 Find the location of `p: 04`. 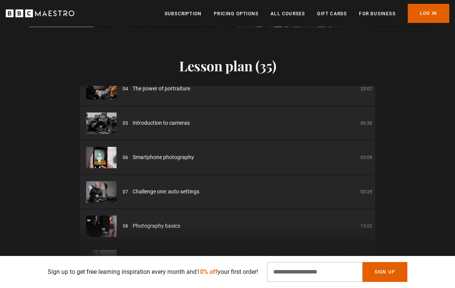

p: 04 is located at coordinates (125, 89).